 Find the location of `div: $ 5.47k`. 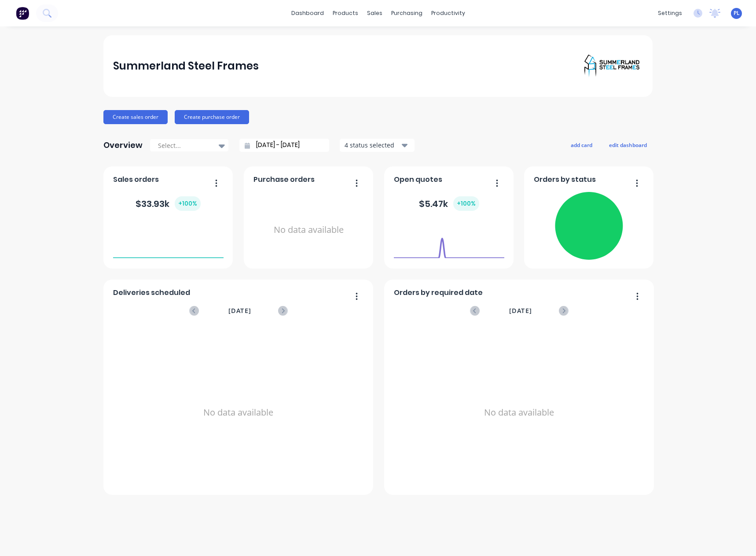

div: $ 5.47k is located at coordinates (449, 203).